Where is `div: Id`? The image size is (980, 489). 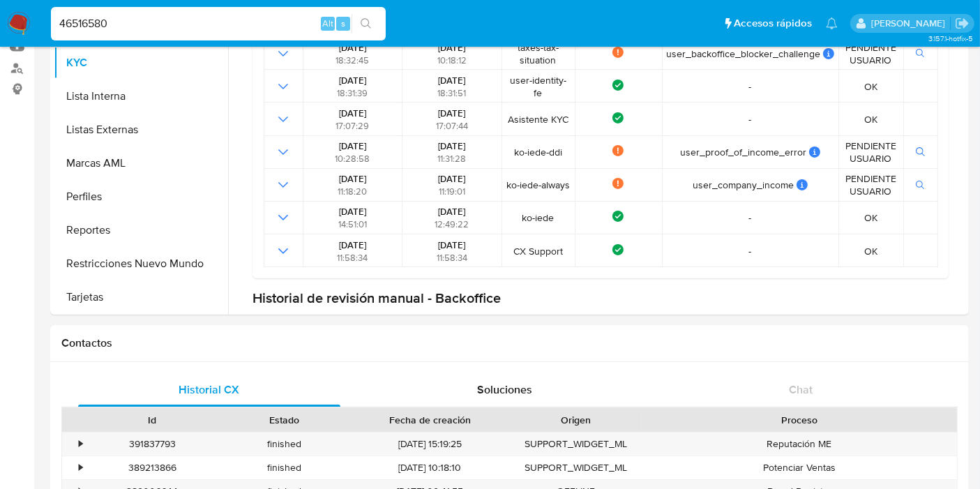
div: Id is located at coordinates (152, 420).